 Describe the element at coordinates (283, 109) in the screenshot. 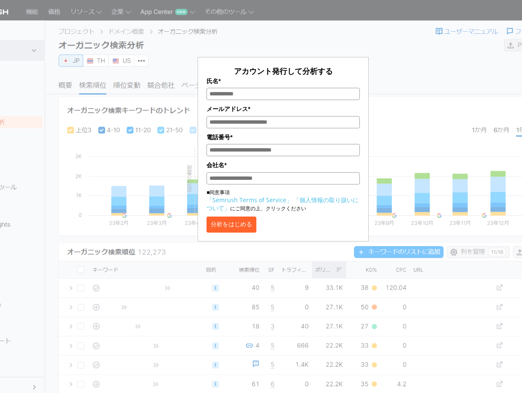

I see `label: メールアドレス*` at that location.